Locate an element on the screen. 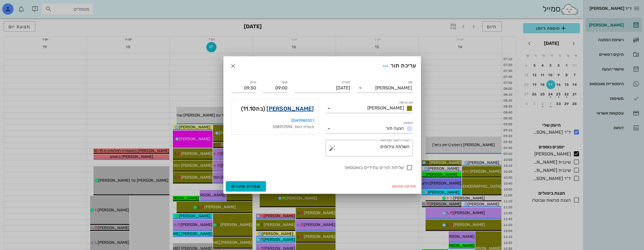 The image size is (644, 250). label: הערה לצוות המרפאה is located at coordinates (395, 140).